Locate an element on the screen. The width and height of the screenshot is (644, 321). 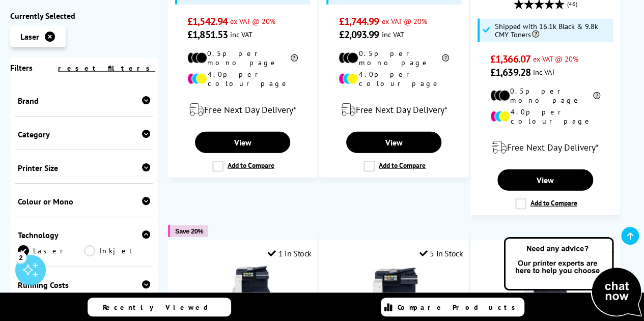
span: £1,744.99 is located at coordinates (358, 22).